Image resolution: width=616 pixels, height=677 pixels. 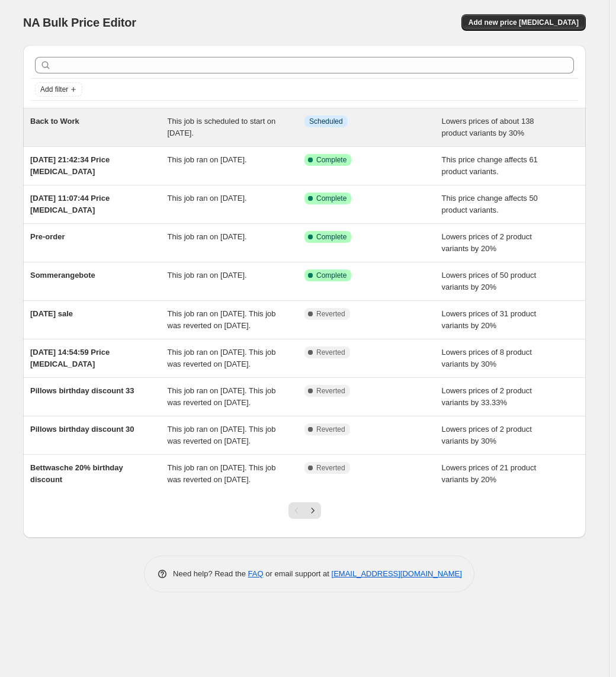 What do you see at coordinates (490, 473) in the screenshot?
I see `span: Lowers prices of 21 product variants by 20%` at bounding box center [490, 473].